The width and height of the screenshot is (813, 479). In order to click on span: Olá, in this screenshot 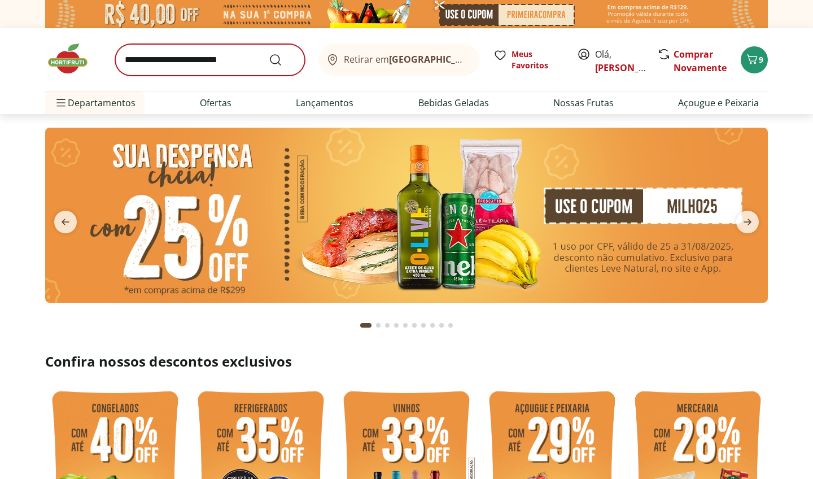, I will do `click(620, 61)`.